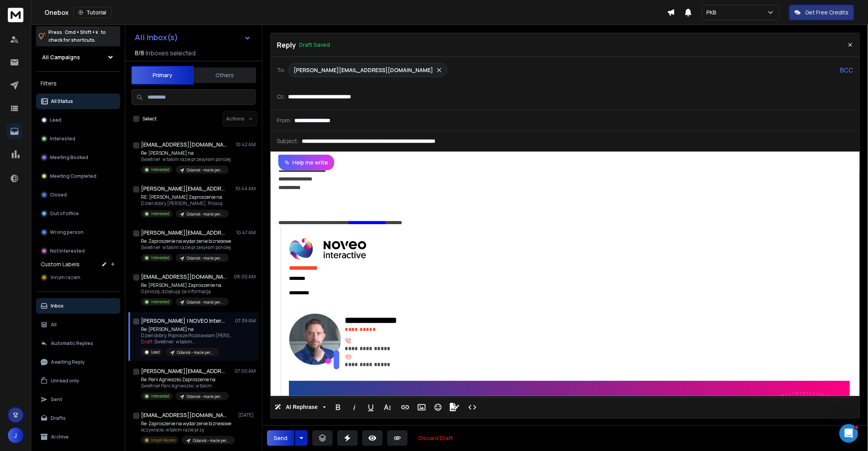 Image resolution: width=868 pixels, height=451 pixels. Describe the element at coordinates (300, 408) in the screenshot. I see `button: AI Rephrase` at that location.